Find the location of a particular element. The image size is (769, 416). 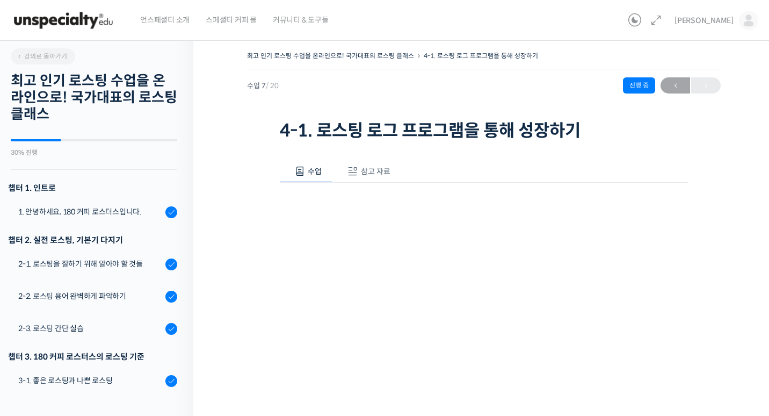

span: / 20 is located at coordinates (272, 85).